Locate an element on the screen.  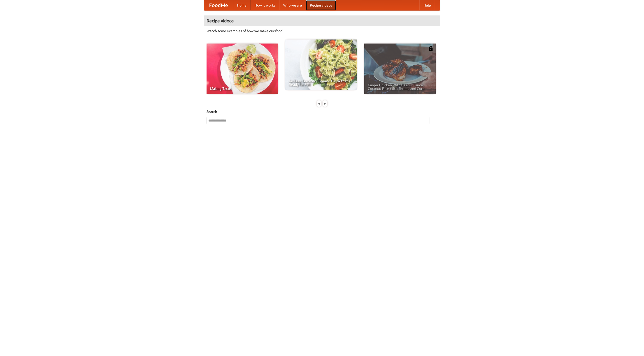
a: Home is located at coordinates (242, 5).